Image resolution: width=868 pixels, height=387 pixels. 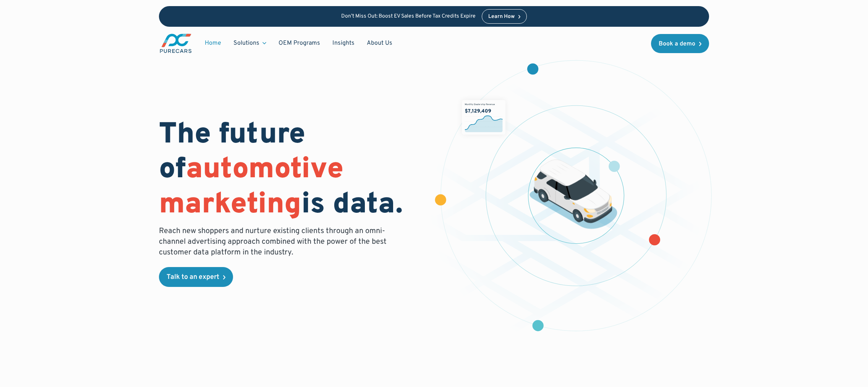 I want to click on div: Talk to an expert, so click(x=193, y=277).